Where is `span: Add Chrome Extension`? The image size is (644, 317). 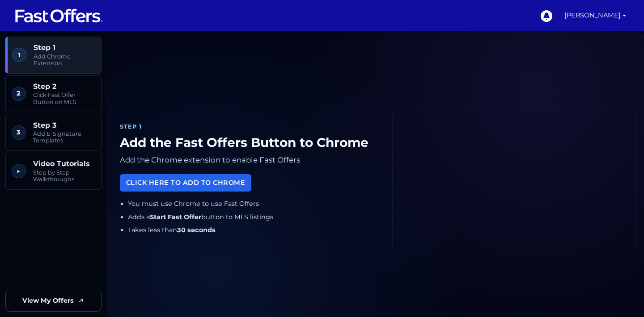 span: Add Chrome Extension is located at coordinates (64, 60).